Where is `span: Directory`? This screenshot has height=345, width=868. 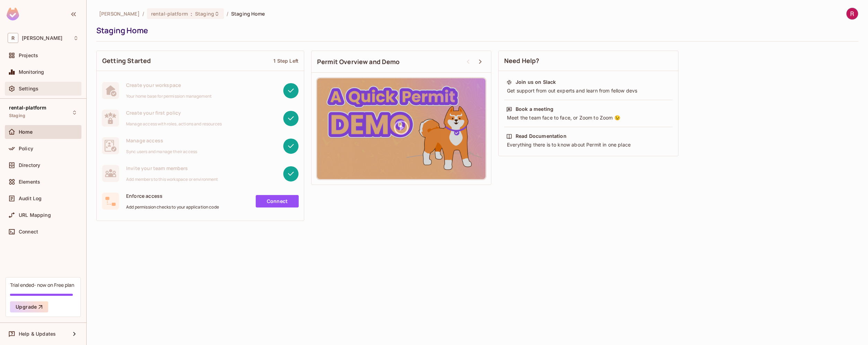 span: Directory is located at coordinates (30, 165).